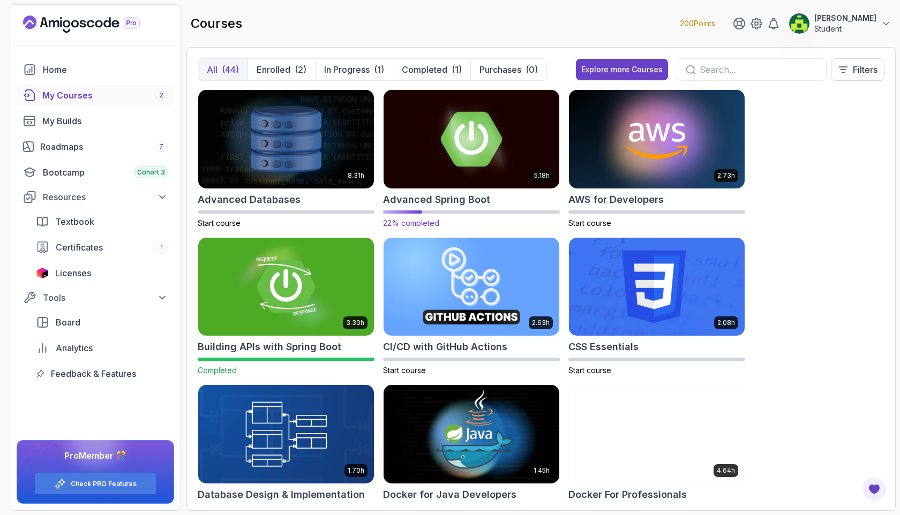 Image resolution: width=900 pixels, height=515 pixels. Describe the element at coordinates (105, 173) in the screenshot. I see `div: Bootcamp` at that location.